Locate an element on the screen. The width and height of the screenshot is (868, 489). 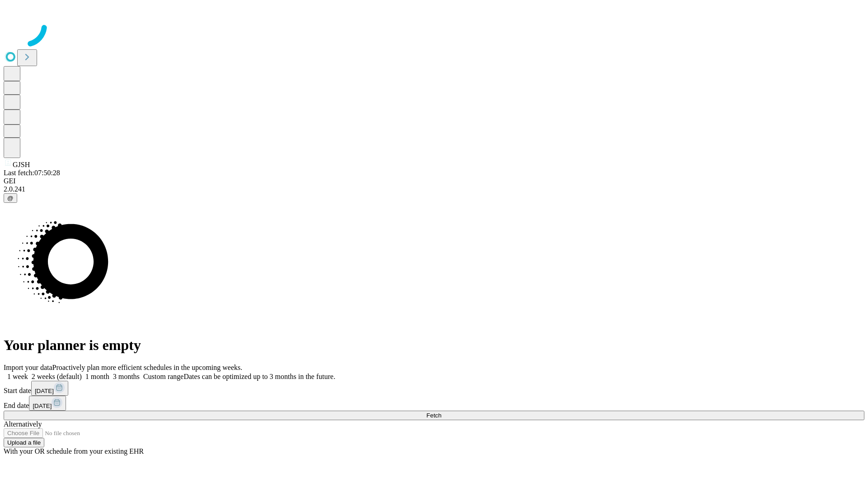
span: Custom range is located at coordinates (164, 376).